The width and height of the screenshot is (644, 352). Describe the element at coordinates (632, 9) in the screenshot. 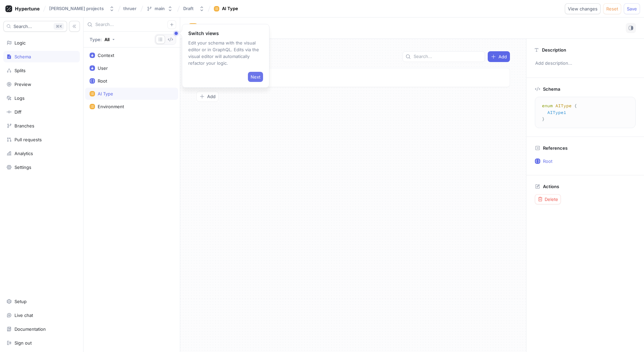

I see `button: Save` at that location.